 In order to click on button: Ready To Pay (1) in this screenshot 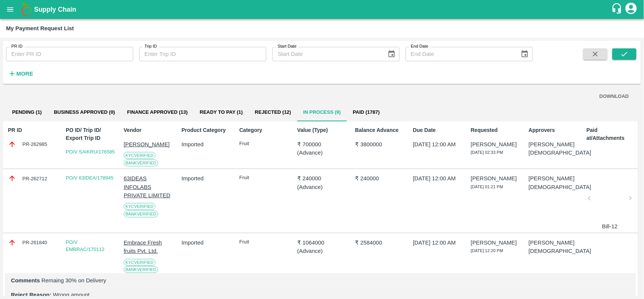, I will do `click(221, 112)`.